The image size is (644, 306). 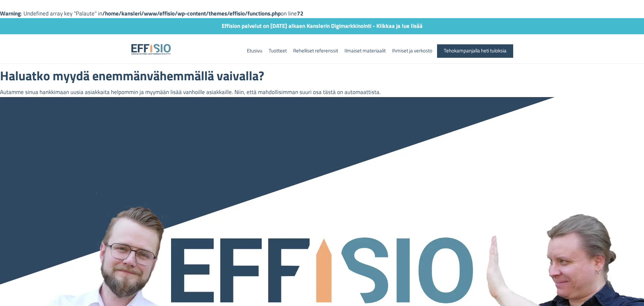 I want to click on a: Ihmiset ja verkosto, so click(x=412, y=51).